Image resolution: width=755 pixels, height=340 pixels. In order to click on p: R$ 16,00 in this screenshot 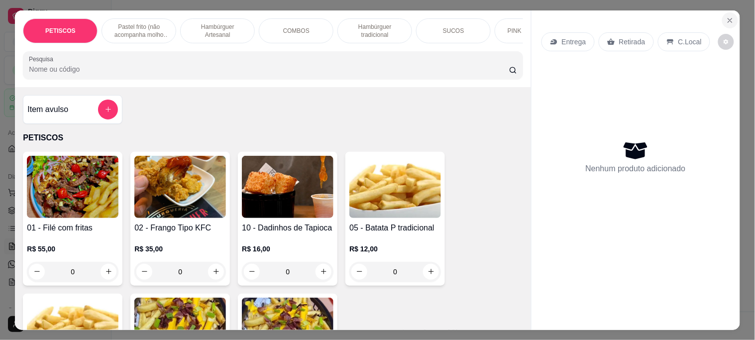, I will do `click(288, 249)`.